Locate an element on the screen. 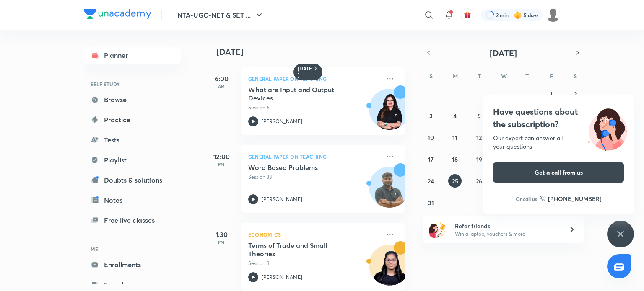  h5: Terms of Trade and Small Theories is located at coordinates (300, 249).